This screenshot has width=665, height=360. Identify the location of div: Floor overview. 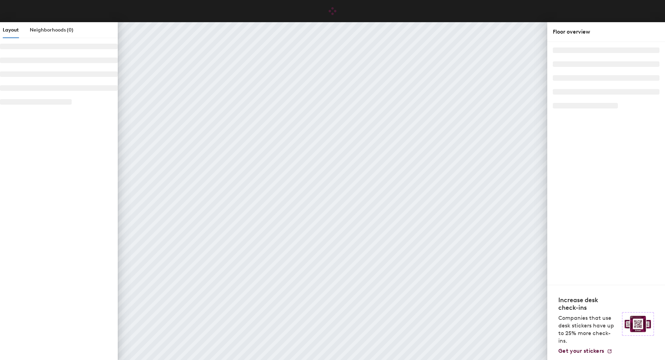
(606, 32).